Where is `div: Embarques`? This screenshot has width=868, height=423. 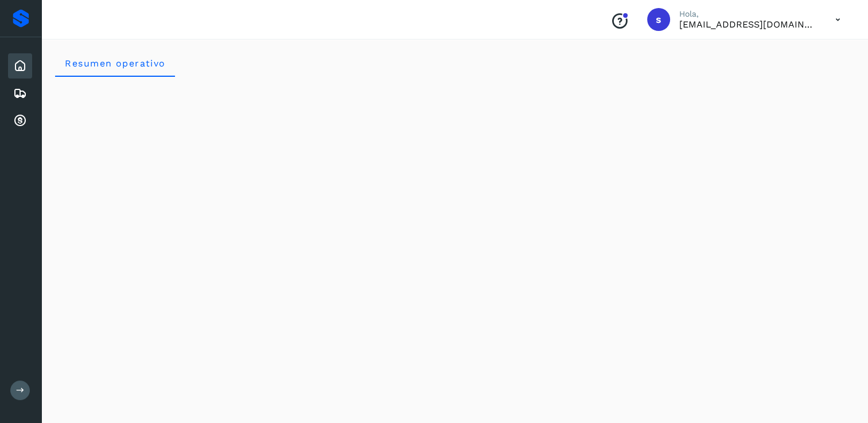 div: Embarques is located at coordinates (20, 93).